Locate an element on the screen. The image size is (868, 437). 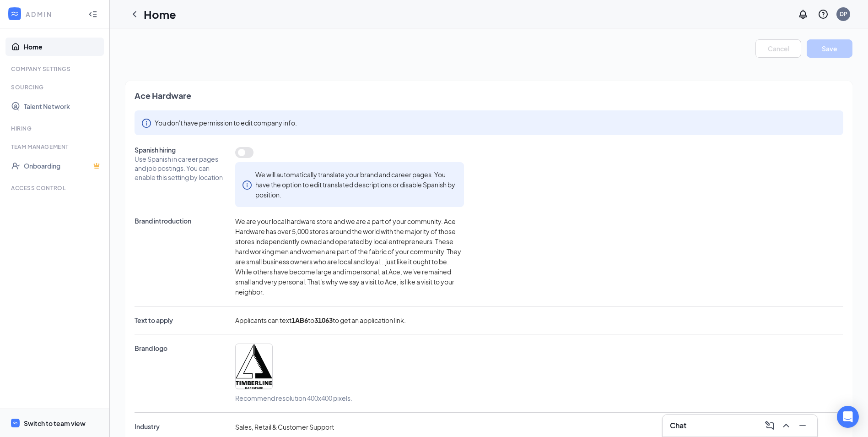
div: ADMIN is located at coordinates (53, 14).